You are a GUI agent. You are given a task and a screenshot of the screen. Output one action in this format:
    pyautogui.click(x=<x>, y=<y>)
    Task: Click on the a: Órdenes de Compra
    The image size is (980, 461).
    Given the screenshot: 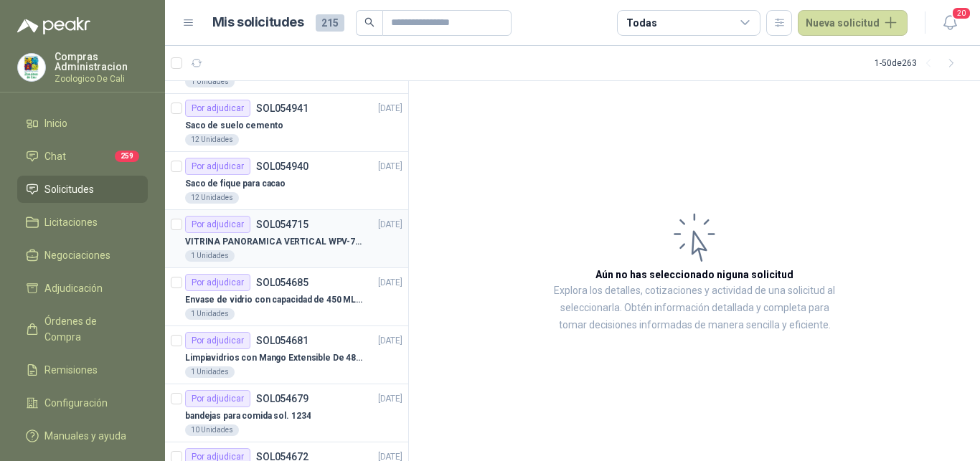 What is the action you would take?
    pyautogui.click(x=82, y=329)
    